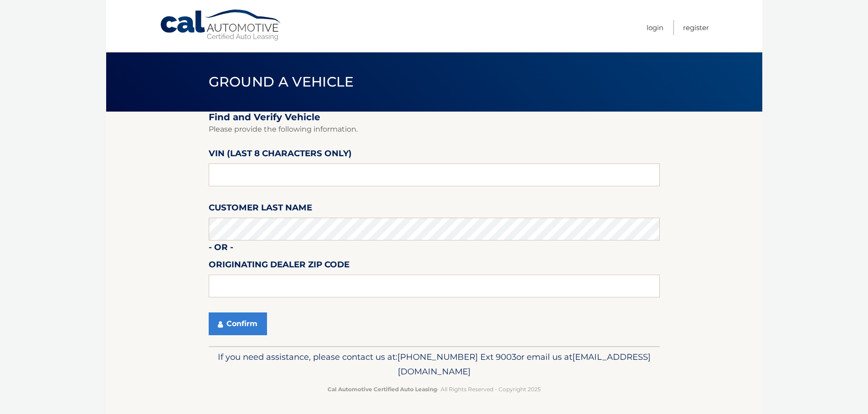 The image size is (868, 414). I want to click on a: Register, so click(696, 28).